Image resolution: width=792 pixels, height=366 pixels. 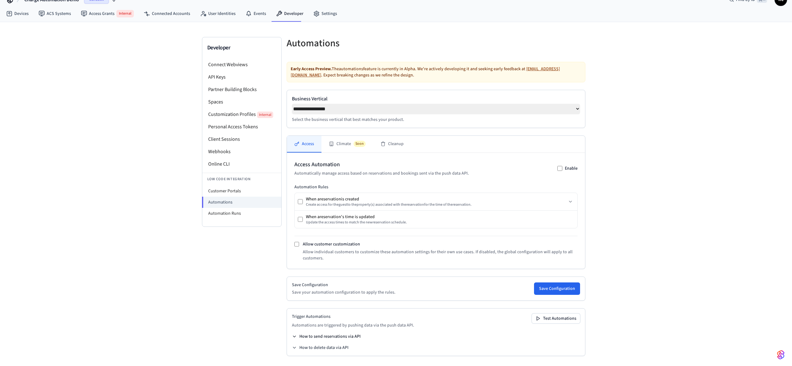 I want to click on label: Allow customer customization, so click(x=331, y=245).